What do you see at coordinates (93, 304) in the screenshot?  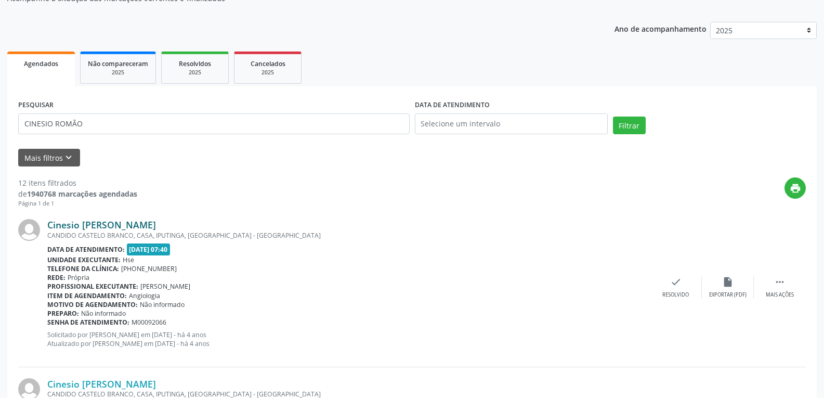 I see `b: Motivo de agendamento:` at bounding box center [93, 304].